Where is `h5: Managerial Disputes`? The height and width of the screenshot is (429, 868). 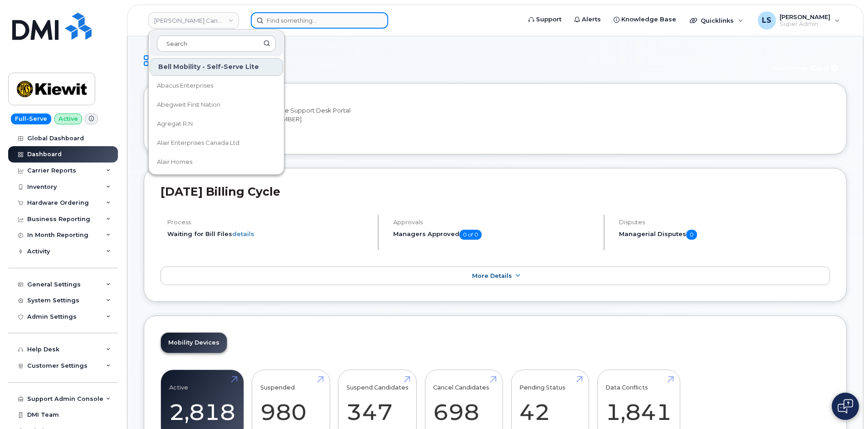 h5: Managerial Disputes is located at coordinates (724, 234).